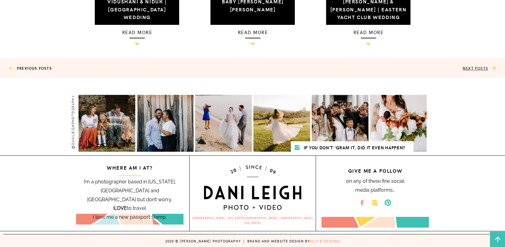  What do you see at coordinates (375, 185) in the screenshot?
I see `p: on any of these fine social media platforms…` at bounding box center [375, 185].